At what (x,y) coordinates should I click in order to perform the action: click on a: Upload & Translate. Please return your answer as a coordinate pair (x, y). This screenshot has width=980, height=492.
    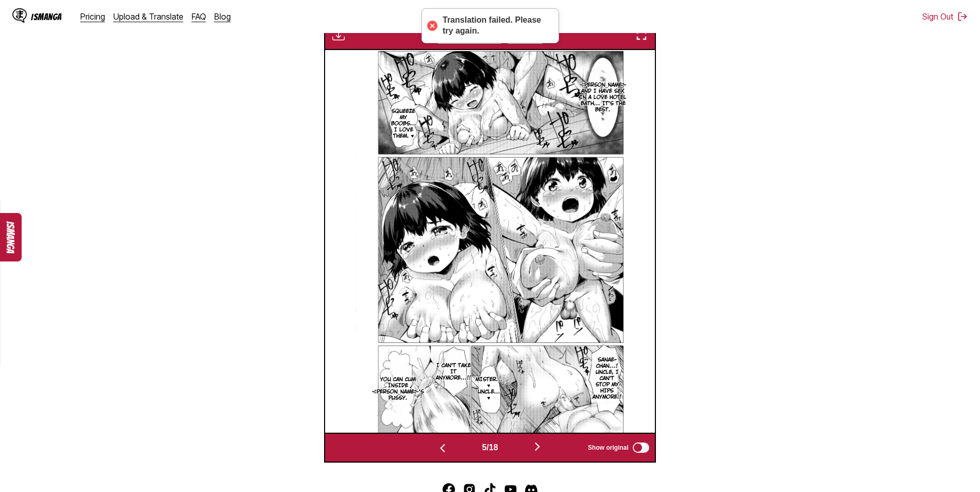
    Looking at the image, I should click on (149, 17).